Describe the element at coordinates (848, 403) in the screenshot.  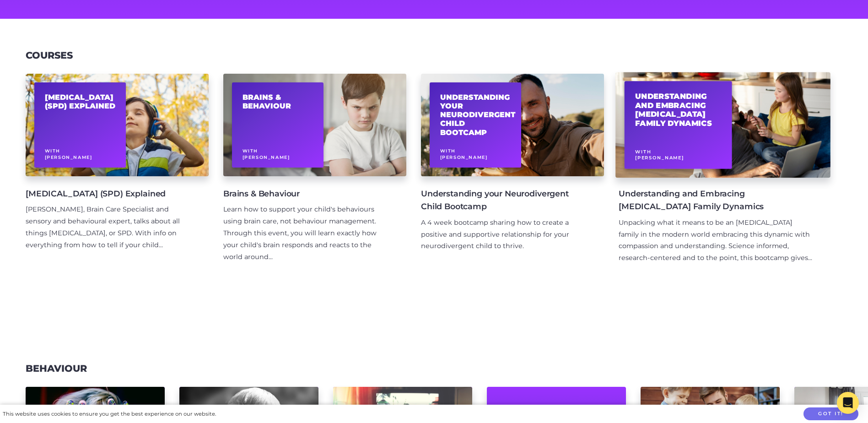
I see `div: Open Intercom Messenger` at that location.